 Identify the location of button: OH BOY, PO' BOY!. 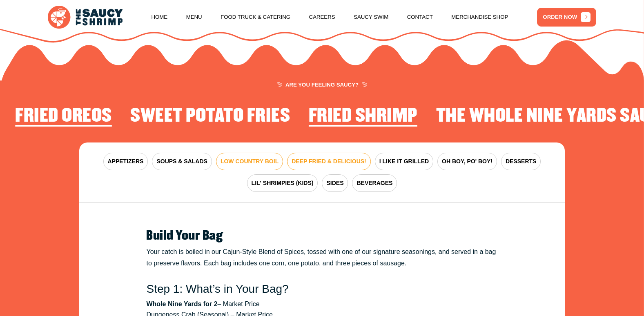
(467, 161).